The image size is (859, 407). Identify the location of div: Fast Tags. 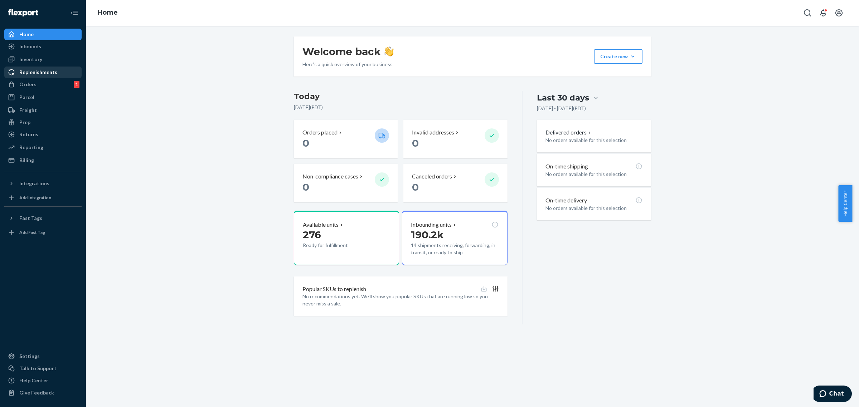
(31, 218).